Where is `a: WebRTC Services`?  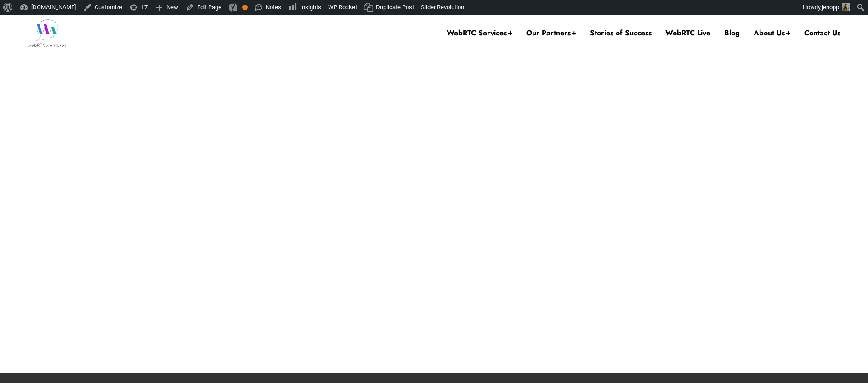 a: WebRTC Services is located at coordinates (479, 33).